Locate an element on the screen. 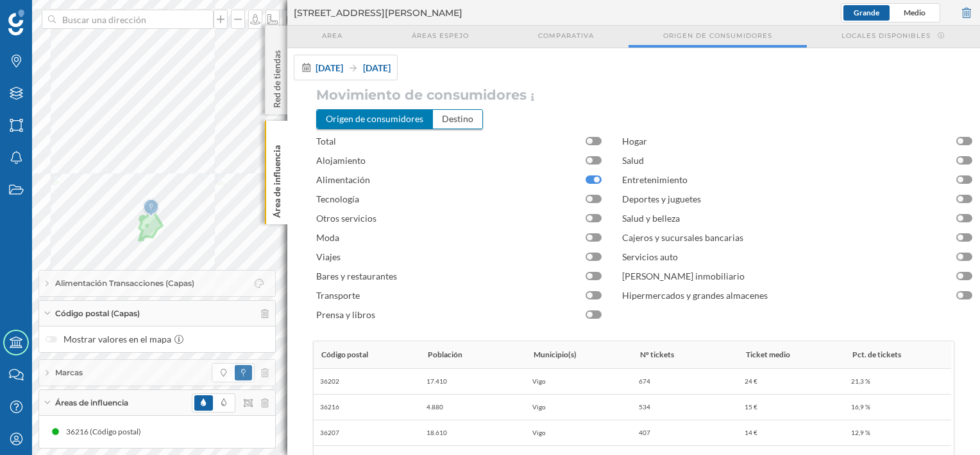 The height and width of the screenshot is (455, 980). label: Transporte is located at coordinates (435, 295).